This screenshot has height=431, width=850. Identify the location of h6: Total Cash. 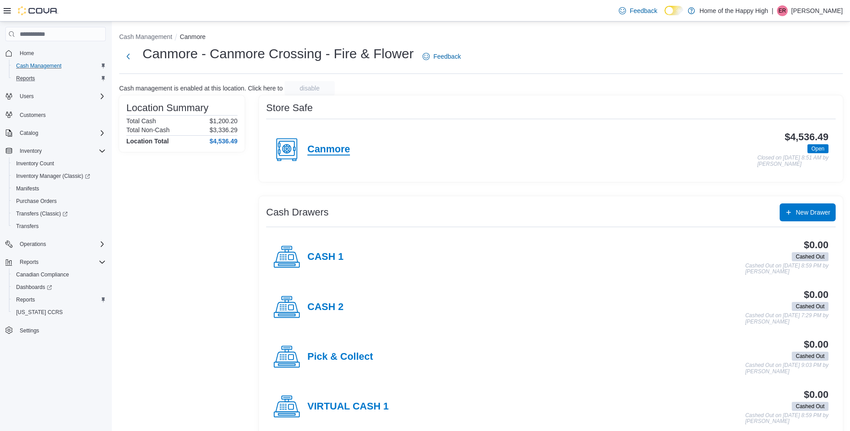
(141, 121).